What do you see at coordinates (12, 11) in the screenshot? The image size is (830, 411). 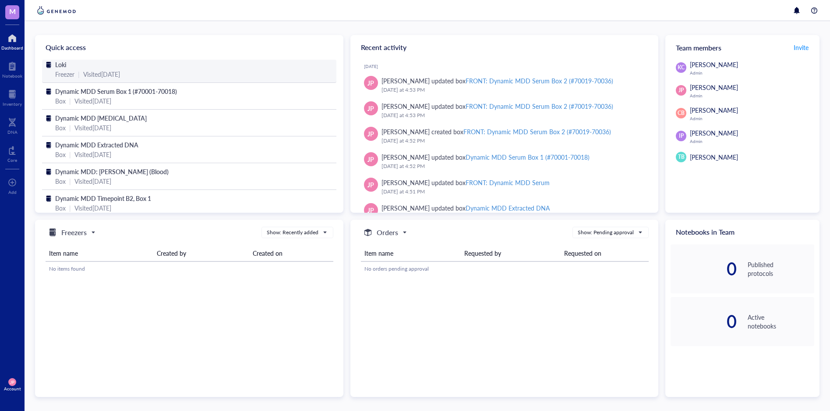 I see `span: M` at bounding box center [12, 11].